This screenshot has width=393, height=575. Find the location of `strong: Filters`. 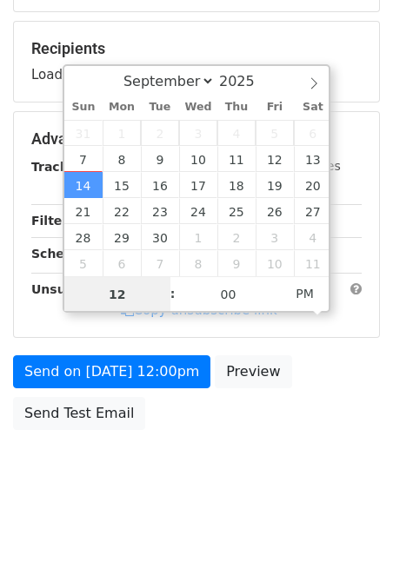

strong: Filters is located at coordinates (53, 221).